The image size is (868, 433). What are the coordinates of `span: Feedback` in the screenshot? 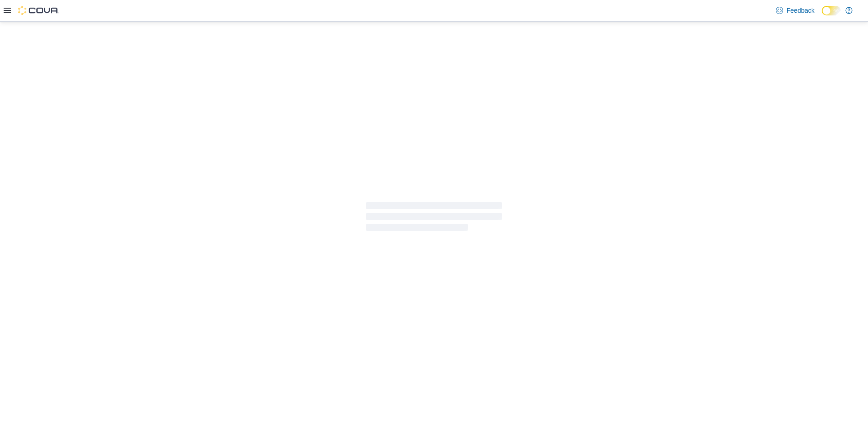 It's located at (801, 11).